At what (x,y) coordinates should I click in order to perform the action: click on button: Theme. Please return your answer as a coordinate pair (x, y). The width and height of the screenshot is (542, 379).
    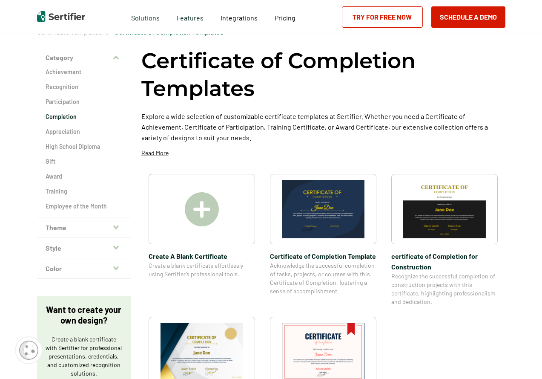
    Looking at the image, I should click on (84, 227).